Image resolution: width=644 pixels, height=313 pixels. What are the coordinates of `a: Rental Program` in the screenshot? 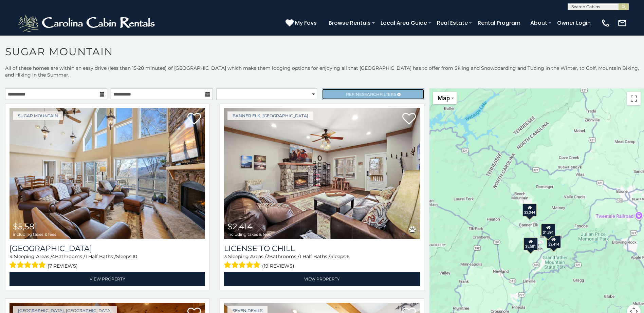 It's located at (499, 23).